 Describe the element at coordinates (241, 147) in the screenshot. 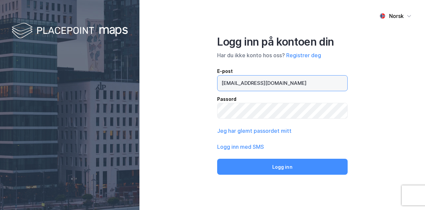

I see `button: Logg inn med SMS` at that location.